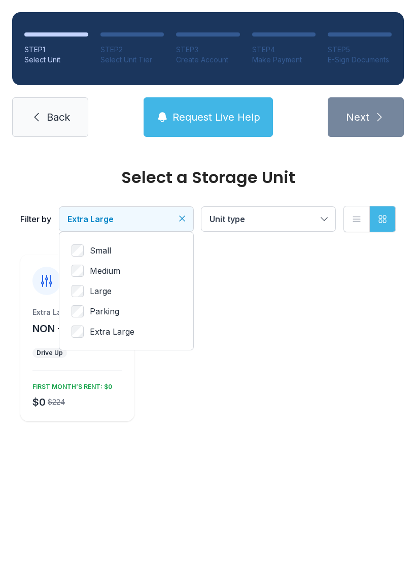 The image size is (416, 576). What do you see at coordinates (268, 219) in the screenshot?
I see `button: Unit type` at bounding box center [268, 219].